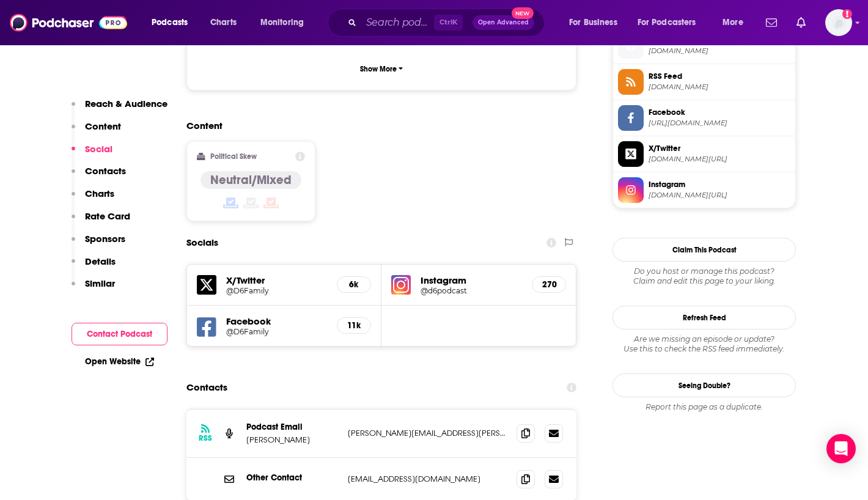 This screenshot has height=500, width=868. Describe the element at coordinates (593, 22) in the screenshot. I see `span: For Business` at that location.